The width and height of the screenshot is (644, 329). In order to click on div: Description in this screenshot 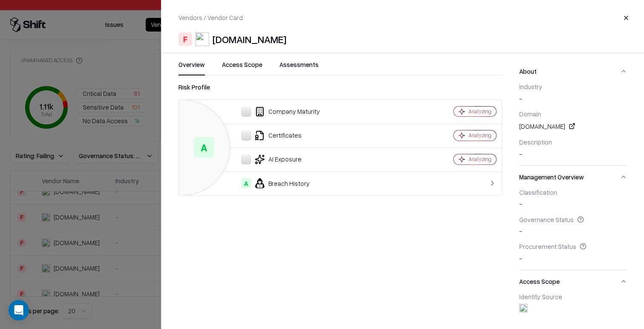, I will do `click(573, 142)`.